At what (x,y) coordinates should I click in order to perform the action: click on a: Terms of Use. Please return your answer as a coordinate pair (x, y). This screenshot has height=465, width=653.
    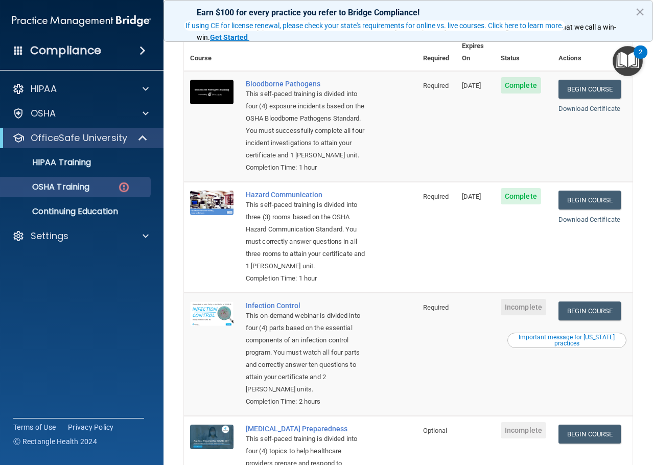
    Looking at the image, I should click on (34, 427).